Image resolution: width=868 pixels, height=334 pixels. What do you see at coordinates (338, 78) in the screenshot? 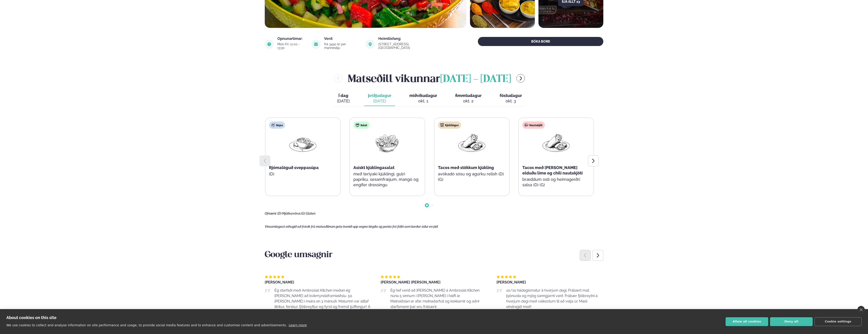
I see `button: menu-btn-left` at bounding box center [338, 78].